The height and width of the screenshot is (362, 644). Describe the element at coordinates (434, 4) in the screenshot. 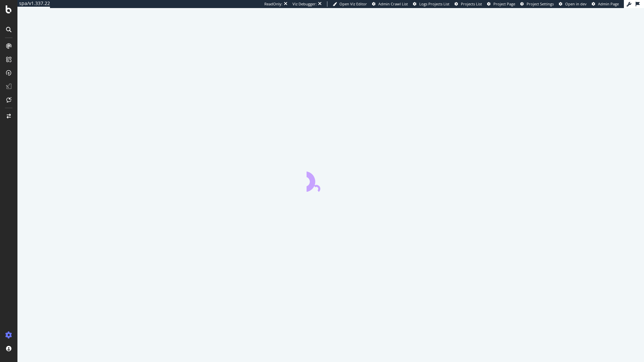

I see `span: Logs Projects List` at that location.